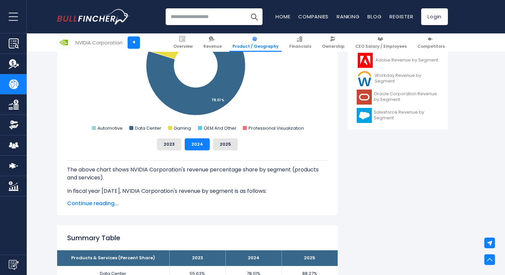 Image resolution: width=505 pixels, height=275 pixels. Describe the element at coordinates (218, 100) in the screenshot. I see `tspan: 78.01 %` at that location.